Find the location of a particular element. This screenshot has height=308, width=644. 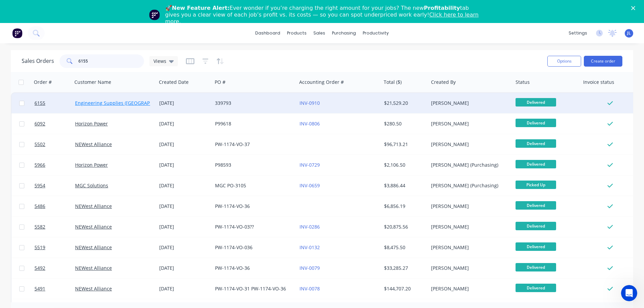

div: Accounting Order # is located at coordinates (321, 82).